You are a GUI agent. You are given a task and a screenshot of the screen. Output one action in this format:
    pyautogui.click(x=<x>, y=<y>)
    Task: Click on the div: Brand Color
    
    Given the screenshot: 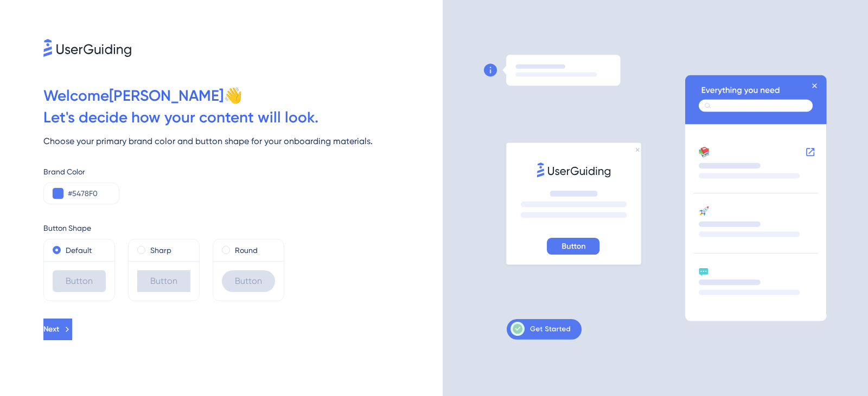 What is the action you would take?
    pyautogui.click(x=243, y=172)
    